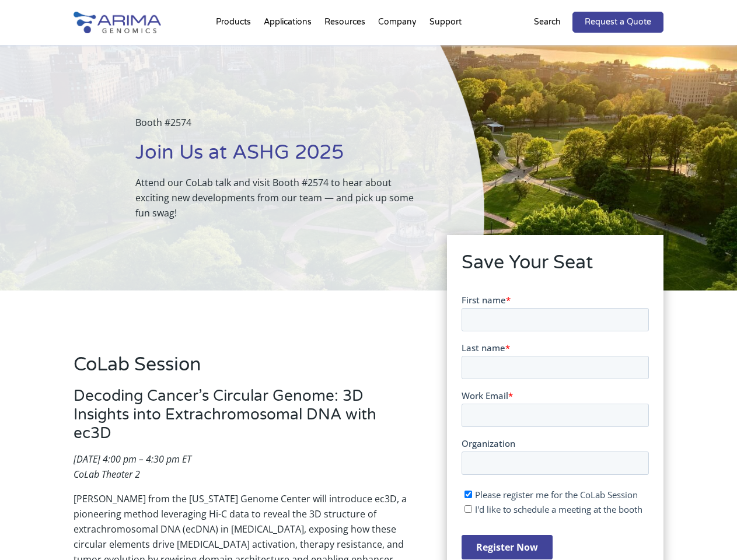 The height and width of the screenshot is (560, 737). What do you see at coordinates (6, 215) in the screenshot?
I see `input: I'd like to schedule a meeting at the booth` at bounding box center [6, 215].